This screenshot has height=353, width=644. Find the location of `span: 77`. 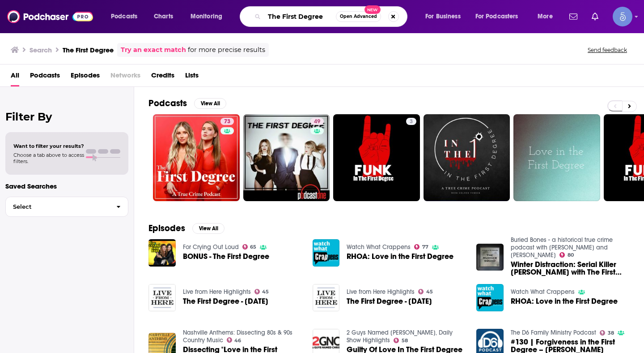

span: 77 is located at coordinates (425, 247).